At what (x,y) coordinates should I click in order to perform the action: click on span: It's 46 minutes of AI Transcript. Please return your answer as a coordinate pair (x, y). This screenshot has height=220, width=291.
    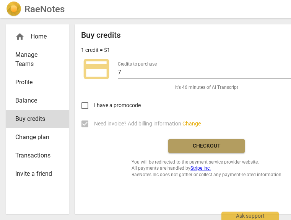
    Looking at the image, I should click on (206, 87).